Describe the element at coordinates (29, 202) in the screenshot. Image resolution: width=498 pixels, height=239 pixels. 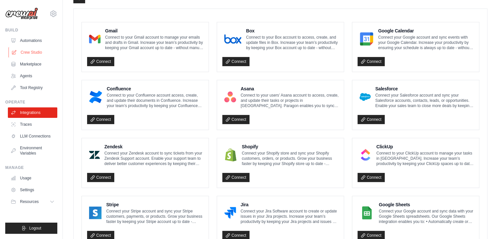
I see `span: Resources` at that location.